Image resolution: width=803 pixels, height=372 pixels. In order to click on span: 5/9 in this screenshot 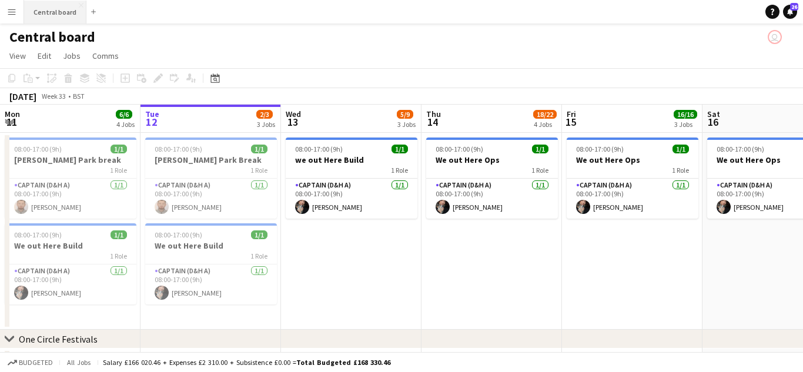, I will do `click(405, 114)`.